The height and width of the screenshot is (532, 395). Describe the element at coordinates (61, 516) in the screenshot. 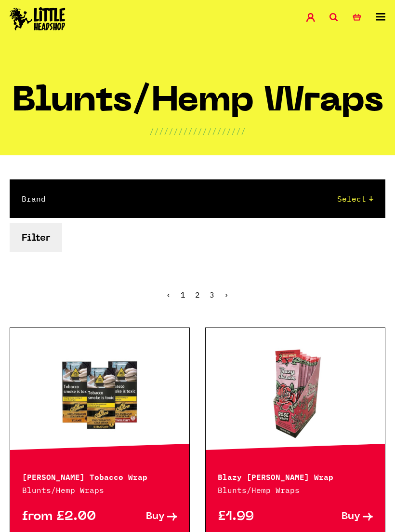

I see `p: from £2.00` at that location.